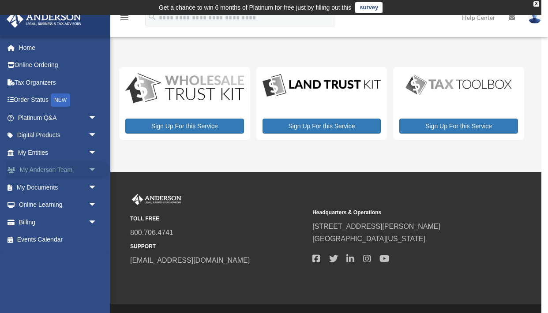  What do you see at coordinates (218, 219) in the screenshot?
I see `small: TOLL FREE` at bounding box center [218, 219].